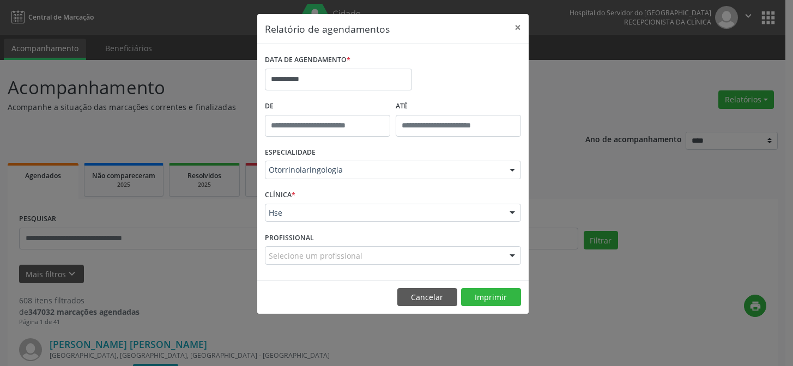  Describe the element at coordinates (289, 238) in the screenshot. I see `label: PROFISSIONAL` at that location.